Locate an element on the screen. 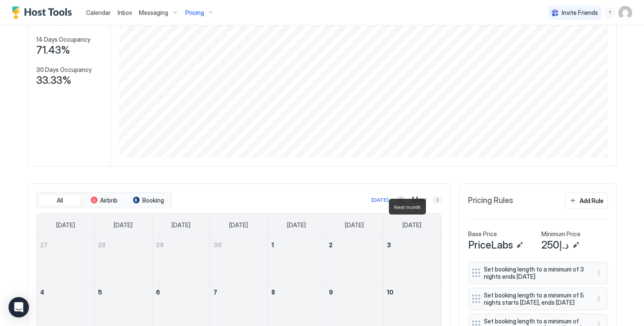  span: 2 is located at coordinates (330, 245).